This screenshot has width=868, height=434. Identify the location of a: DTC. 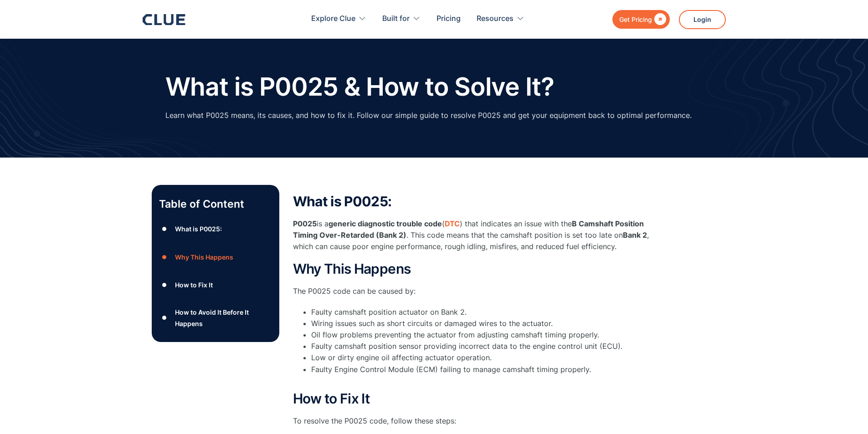
(452, 223).